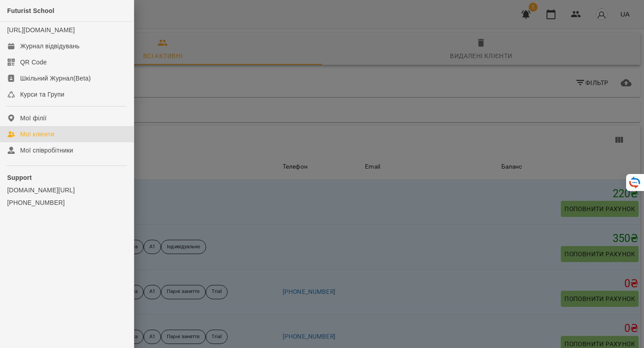 The width and height of the screenshot is (644, 348). I want to click on div: Курси та Групи, so click(42, 94).